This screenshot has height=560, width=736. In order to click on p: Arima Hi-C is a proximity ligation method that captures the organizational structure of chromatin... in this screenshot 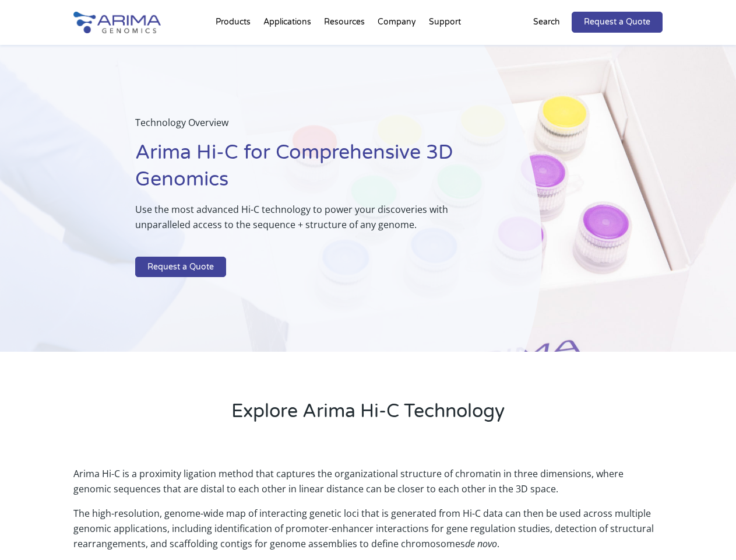, I will do `click(368, 485)`.